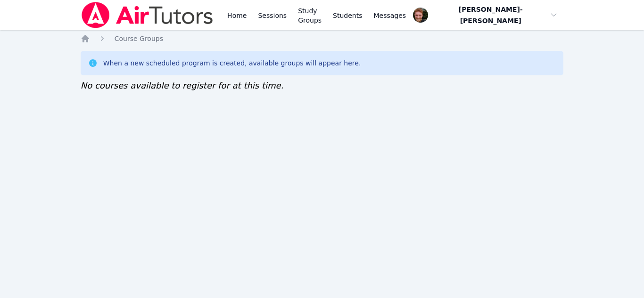 This screenshot has width=644, height=298. I want to click on span: No courses available to register for at this time., so click(182, 85).